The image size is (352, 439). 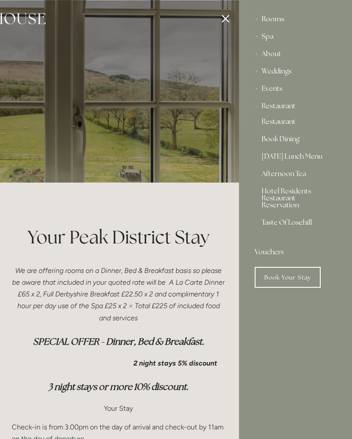 I want to click on a: Hotel Residents Restaurant Reservation, so click(x=295, y=200).